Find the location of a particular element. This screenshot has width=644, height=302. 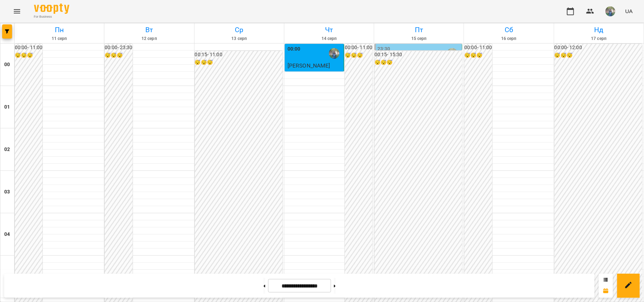

h6: 11 серп is located at coordinates (59, 39).